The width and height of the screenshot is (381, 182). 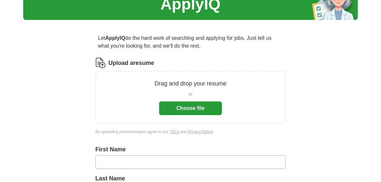 What do you see at coordinates (131, 63) in the screenshot?
I see `label: Upload a resume` at bounding box center [131, 63].